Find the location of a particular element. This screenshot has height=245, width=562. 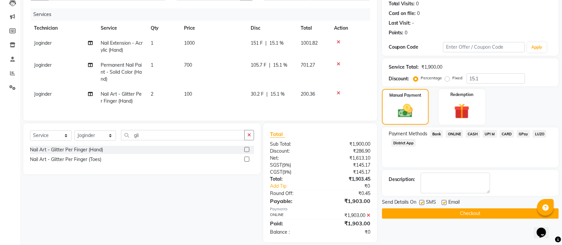

span: Permanent Nail Paint - Solid Color (Hand) is located at coordinates (121, 72).